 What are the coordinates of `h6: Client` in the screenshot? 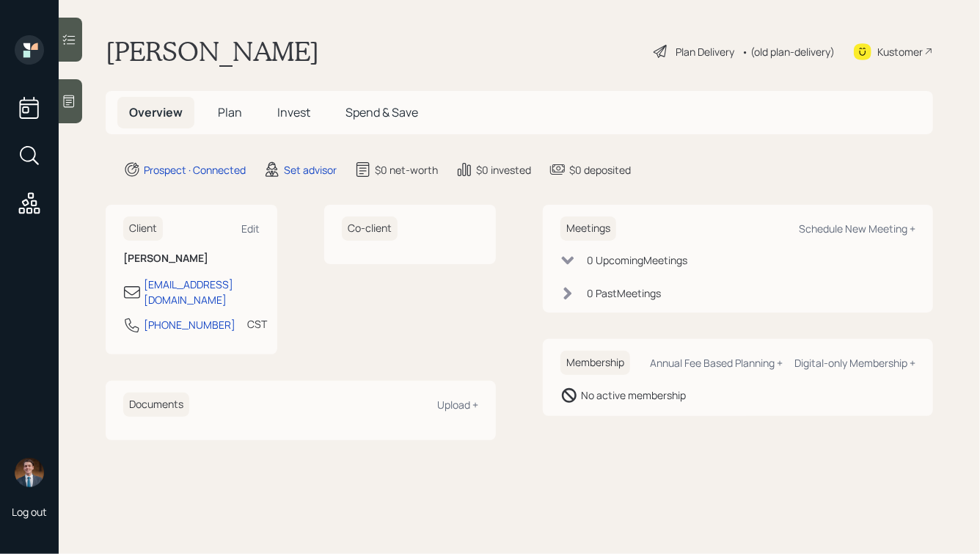 It's located at (143, 228).